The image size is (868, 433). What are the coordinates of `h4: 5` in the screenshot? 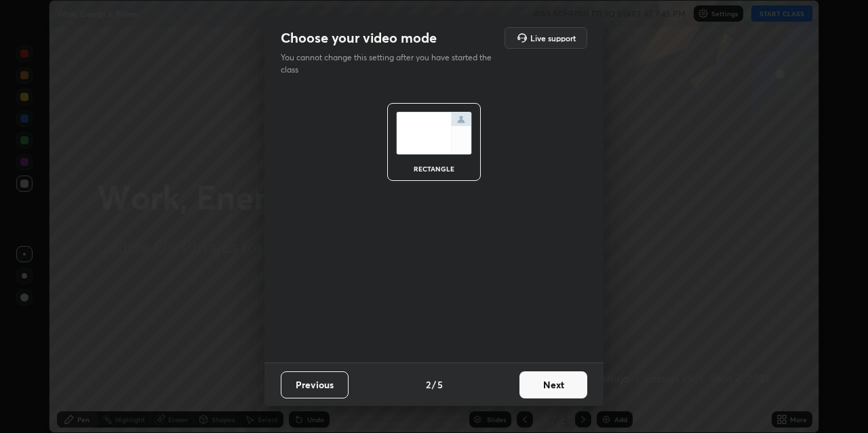 It's located at (440, 384).